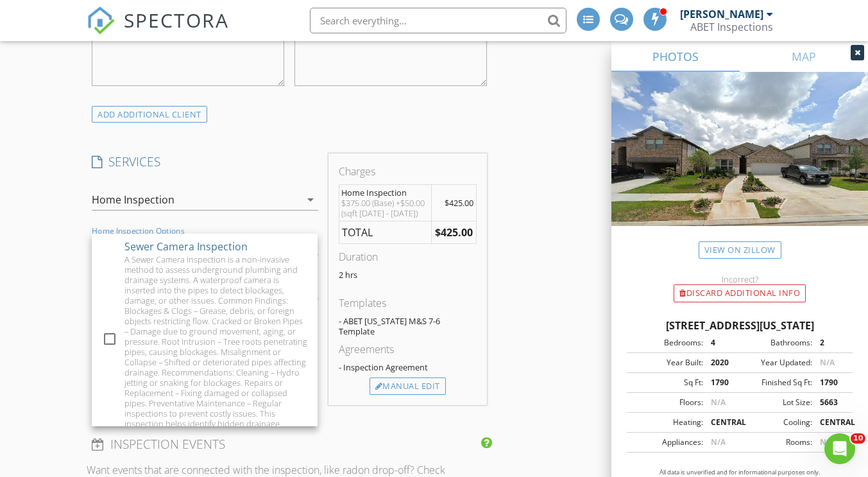  Describe the element at coordinates (740, 294) in the screenshot. I see `div: Discard Additional info` at that location.